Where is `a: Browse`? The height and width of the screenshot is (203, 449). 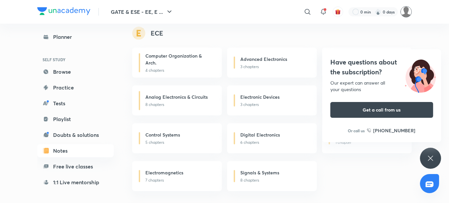 a: Browse is located at coordinates (75, 72).